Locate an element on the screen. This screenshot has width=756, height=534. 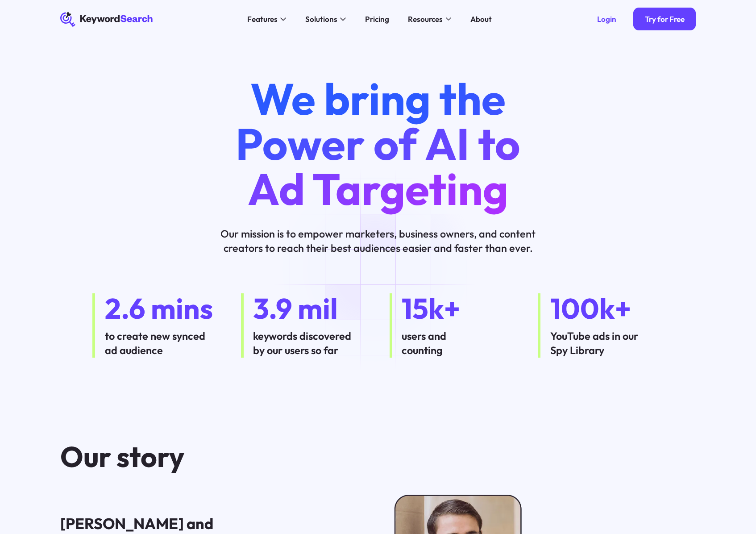
div: Pricing is located at coordinates (377, 19).